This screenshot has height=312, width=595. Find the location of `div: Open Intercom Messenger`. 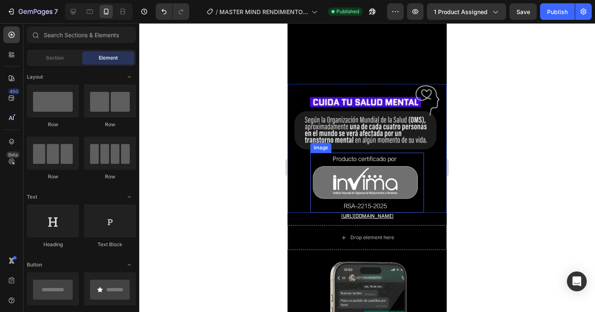

div: Open Intercom Messenger is located at coordinates (577, 281).